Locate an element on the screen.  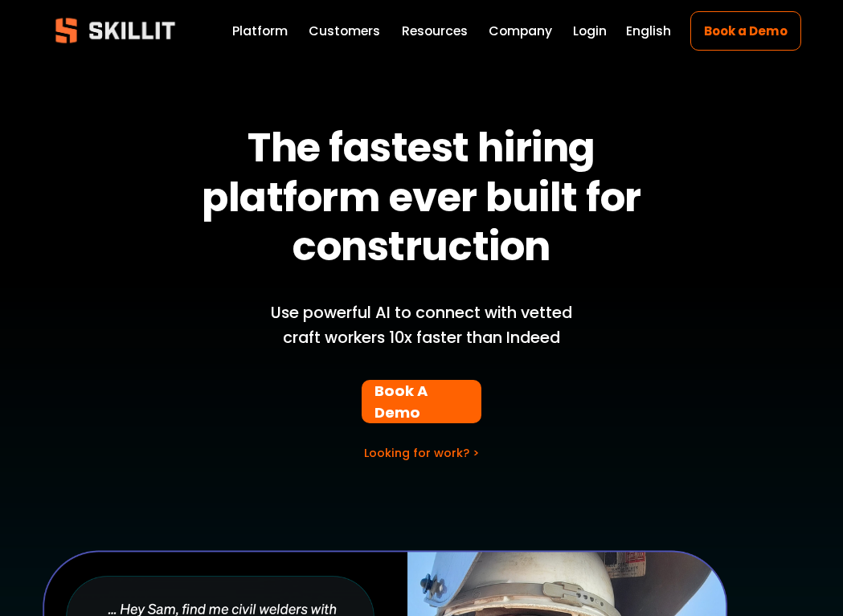
p: Use powerful AI to connect with vetted craft workers 10x faster than Indeed is located at coordinates (421, 325).